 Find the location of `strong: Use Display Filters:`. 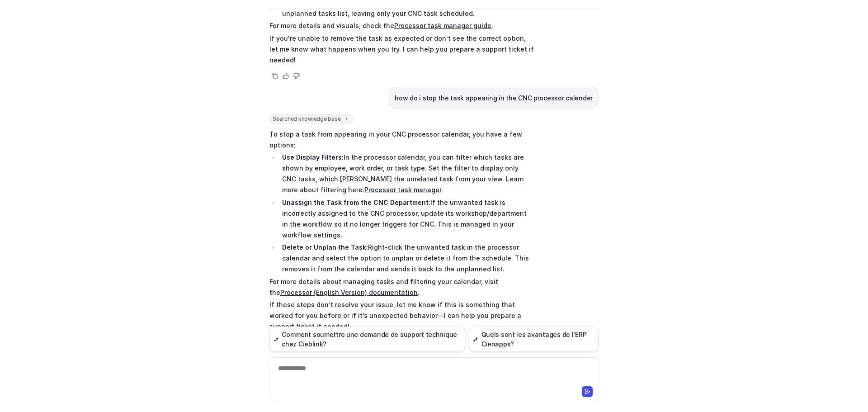

strong: Use Display Filters: is located at coordinates (313, 157).